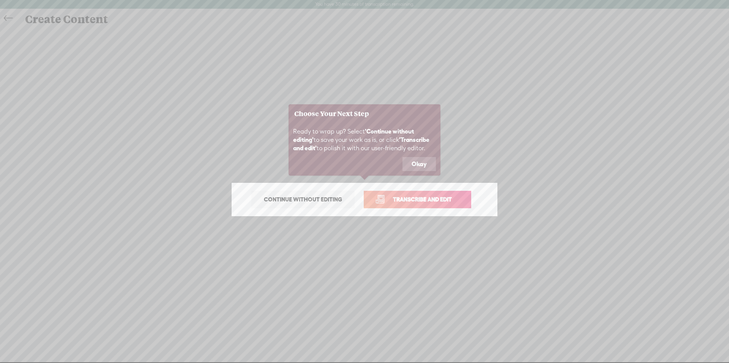 The height and width of the screenshot is (363, 729). Describe the element at coordinates (364, 113) in the screenshot. I see `h3: Choose Your Next Step` at that location.